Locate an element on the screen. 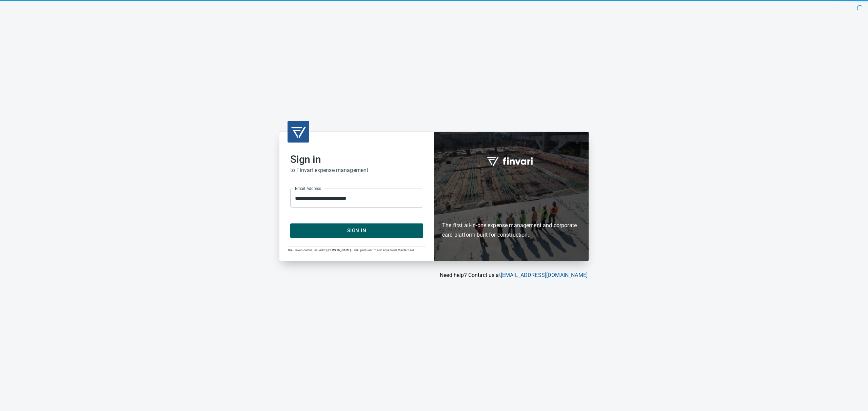 The width and height of the screenshot is (868, 411). span: Sign In is located at coordinates (357, 231).